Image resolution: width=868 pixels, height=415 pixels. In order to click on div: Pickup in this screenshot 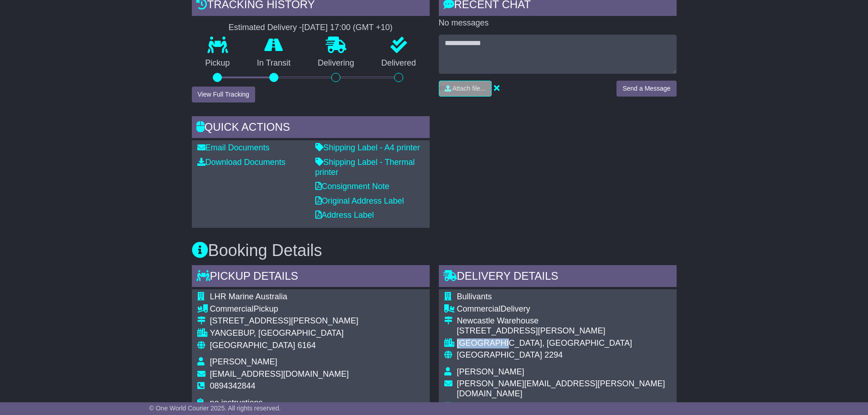, I will do `click(284, 309)`.